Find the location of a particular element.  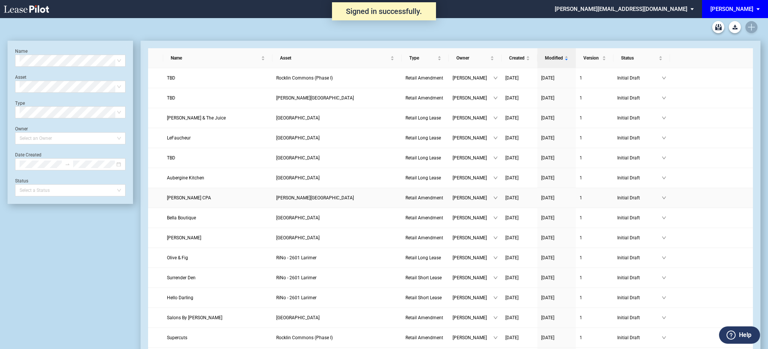

a: Surrender Den is located at coordinates (218, 278).